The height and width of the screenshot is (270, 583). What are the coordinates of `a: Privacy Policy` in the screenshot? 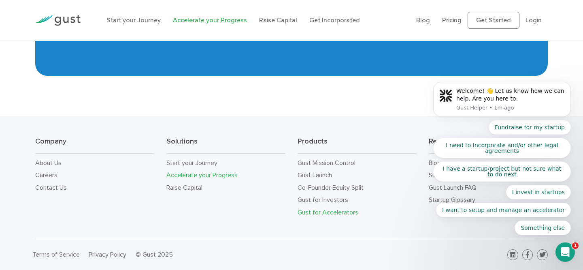 It's located at (107, 254).